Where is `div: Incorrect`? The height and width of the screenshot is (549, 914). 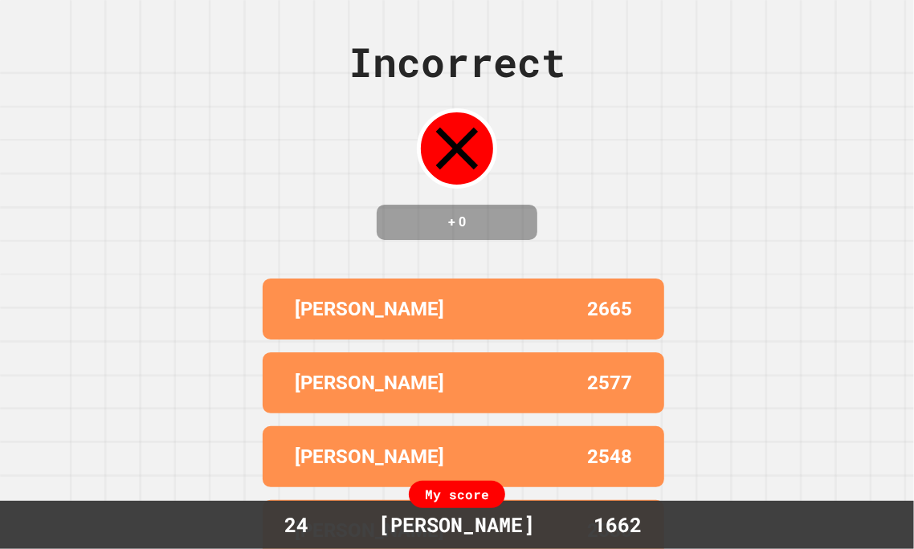
div: Incorrect is located at coordinates (457, 62).